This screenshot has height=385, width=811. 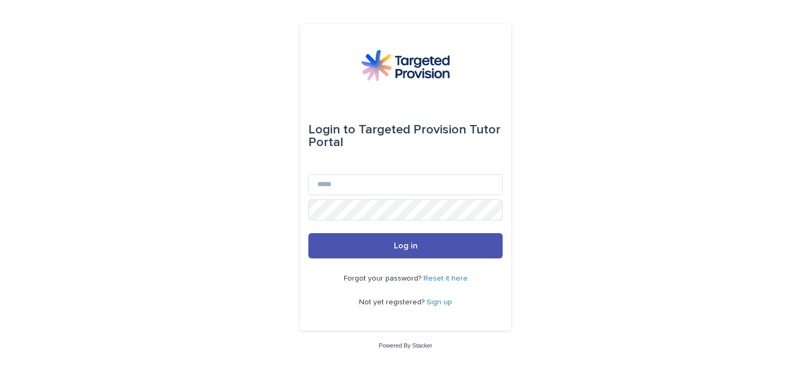 I want to click on button: Log in, so click(x=406, y=246).